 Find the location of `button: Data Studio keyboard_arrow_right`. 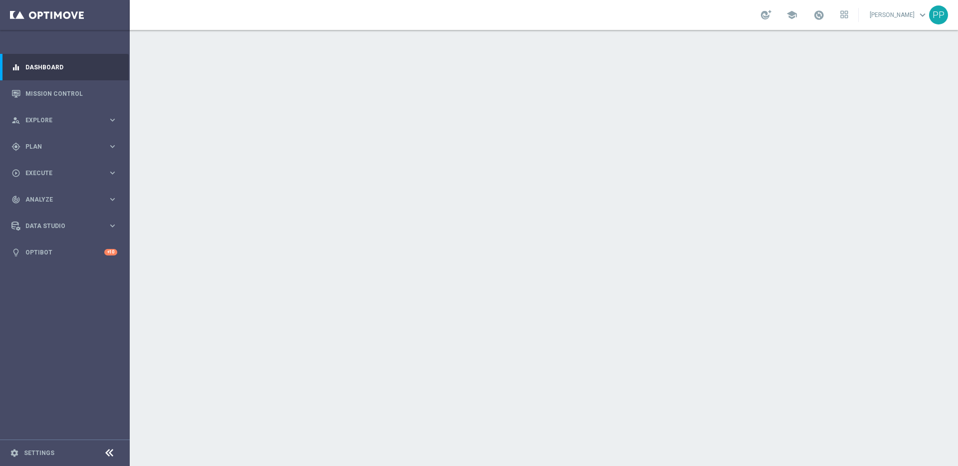

button: Data Studio keyboard_arrow_right is located at coordinates (64, 226).